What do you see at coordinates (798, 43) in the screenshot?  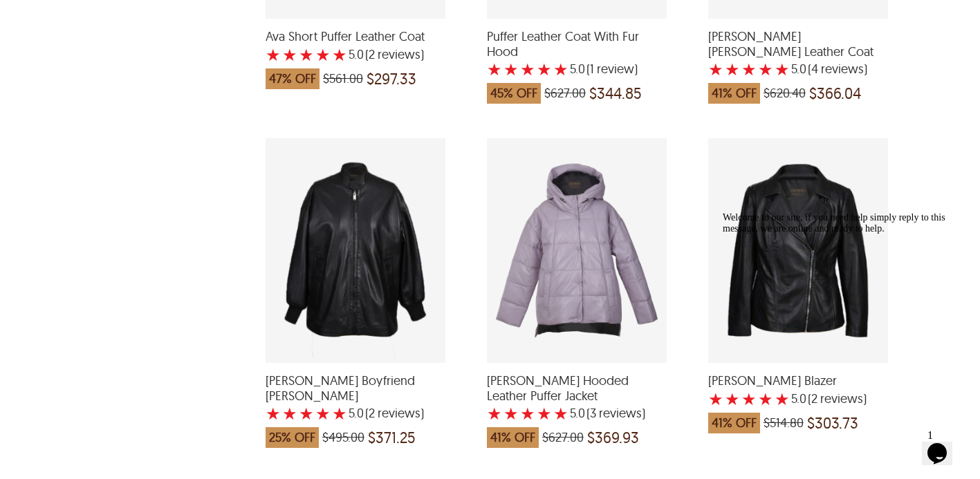 I see `span: Olivia Quilted Puffer Leather Coat` at bounding box center [798, 43].